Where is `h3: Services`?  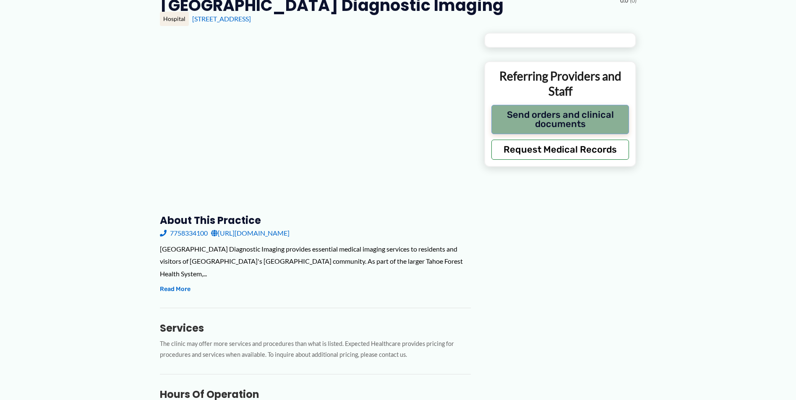 h3: Services is located at coordinates (315, 328).